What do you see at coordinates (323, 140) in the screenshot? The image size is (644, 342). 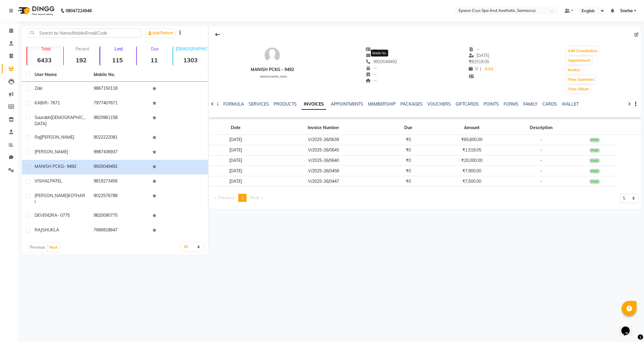 I see `td: V/2025-26/0639` at bounding box center [323, 140].